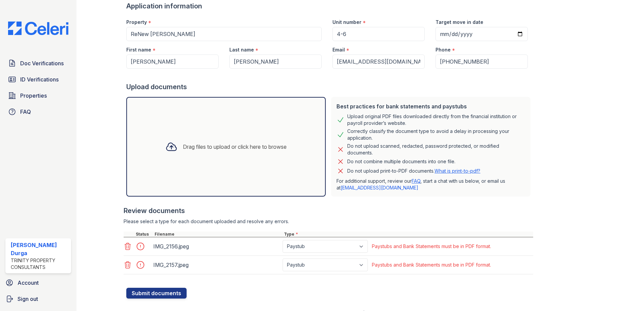 The image size is (644, 311). I want to click on div: Trinity Property Consultants, so click(40, 264).